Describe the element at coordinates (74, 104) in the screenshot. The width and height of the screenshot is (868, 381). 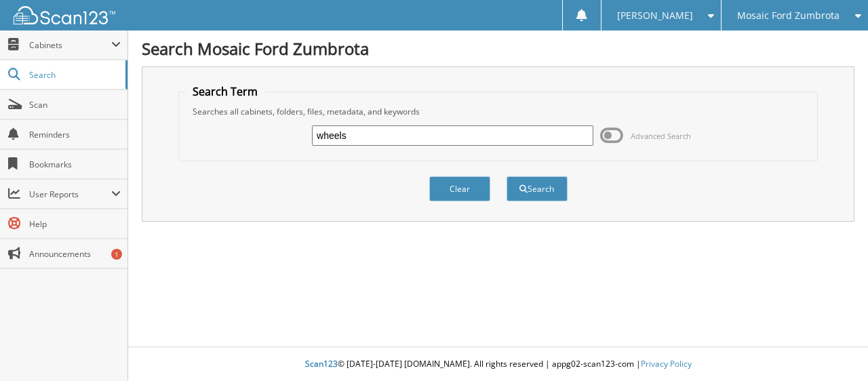
I see `span: Scan` at that location.